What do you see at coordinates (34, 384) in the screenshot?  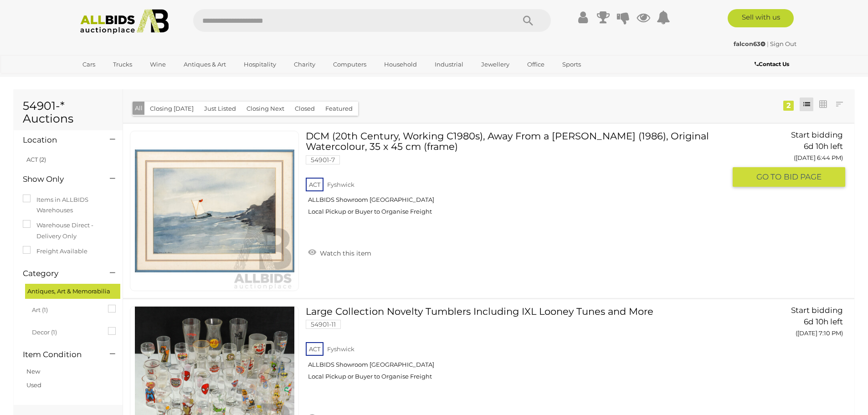 I see `a: Used` at bounding box center [34, 384].